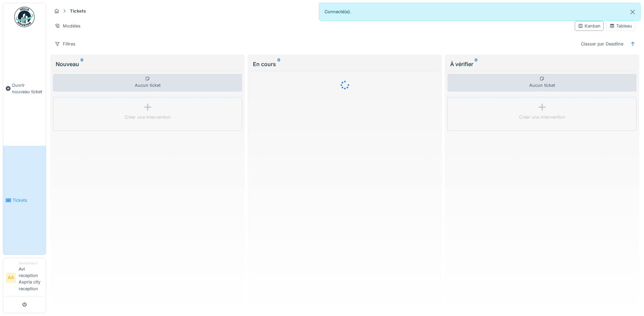  I want to click on img: Badge_color-CXgf-gQk.svg, so click(25, 17).